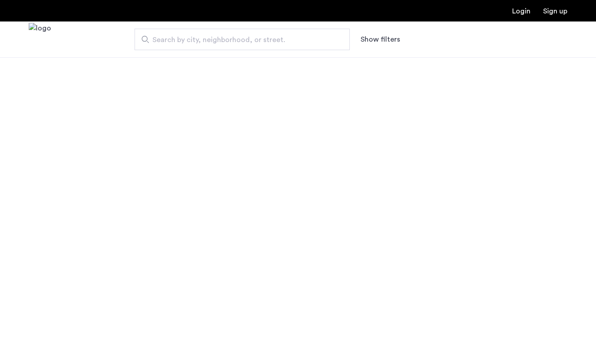 Image resolution: width=596 pixels, height=364 pixels. What do you see at coordinates (521, 11) in the screenshot?
I see `a: Login` at bounding box center [521, 11].